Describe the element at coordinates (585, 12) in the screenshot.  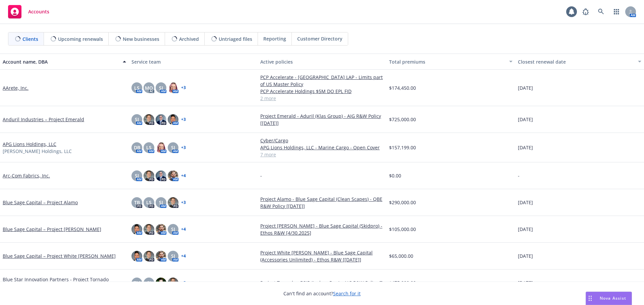
I see `a: Report a Bug` at that location.